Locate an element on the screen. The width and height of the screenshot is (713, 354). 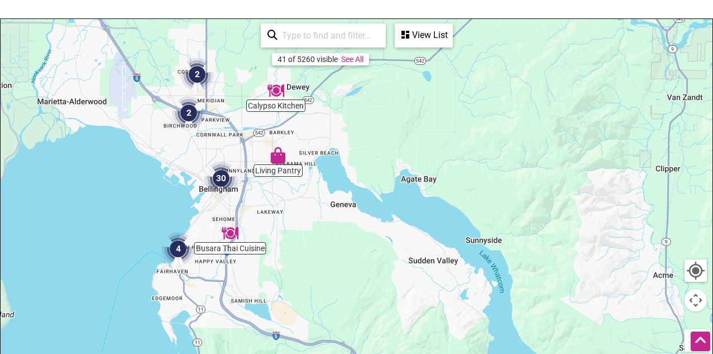
div: Scroll Back to Top is located at coordinates (700, 341).